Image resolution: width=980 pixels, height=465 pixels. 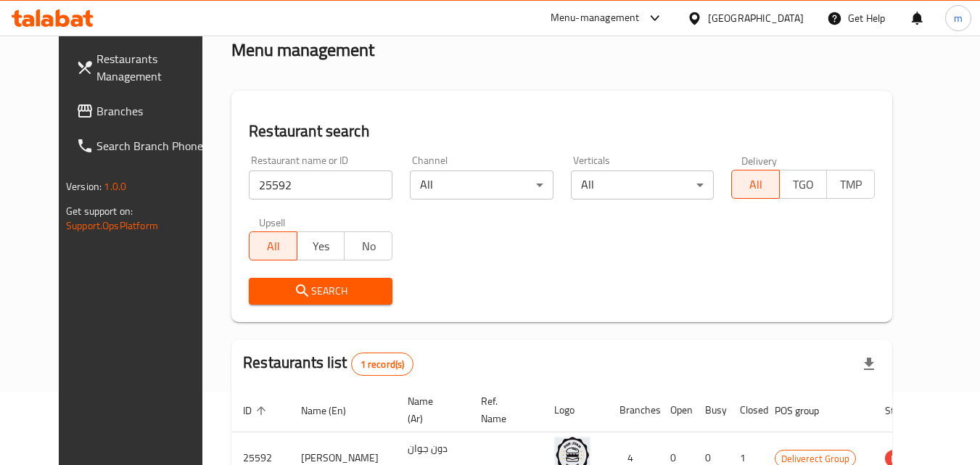 What do you see at coordinates (850, 184) in the screenshot?
I see `button: TMP` at bounding box center [850, 184].